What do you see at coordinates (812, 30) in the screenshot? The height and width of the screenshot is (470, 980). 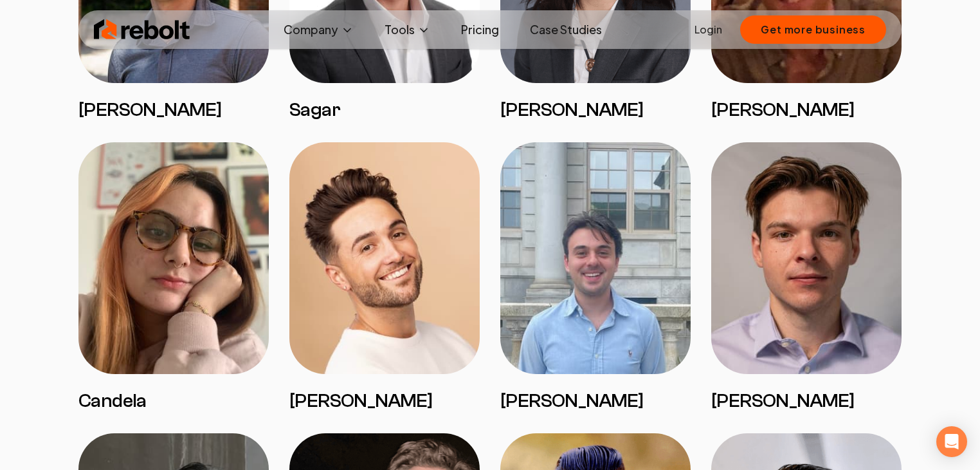 I see `button: Get more business` at bounding box center [812, 30].